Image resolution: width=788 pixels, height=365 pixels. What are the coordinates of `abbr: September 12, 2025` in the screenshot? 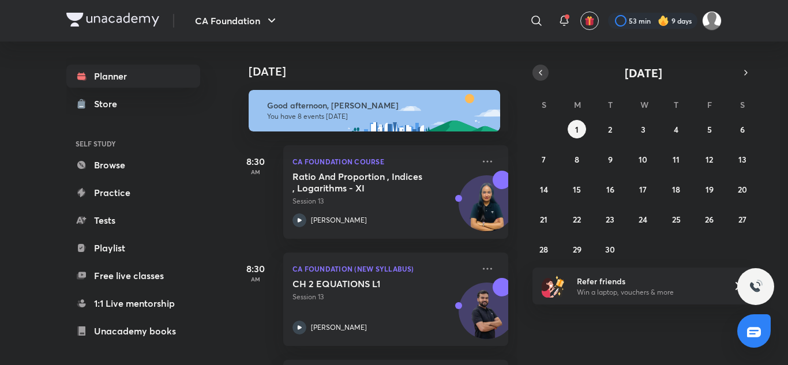 It's located at (709, 159).